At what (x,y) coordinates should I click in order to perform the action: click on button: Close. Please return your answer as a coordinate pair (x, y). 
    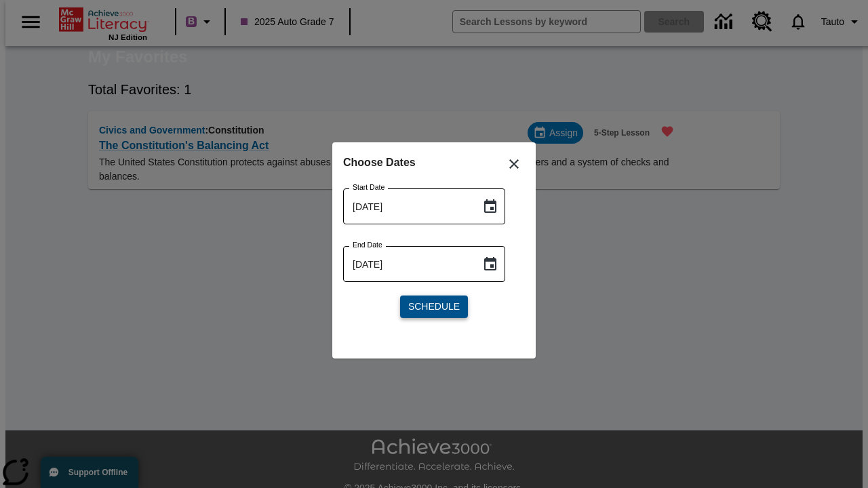
    Looking at the image, I should click on (514, 164).